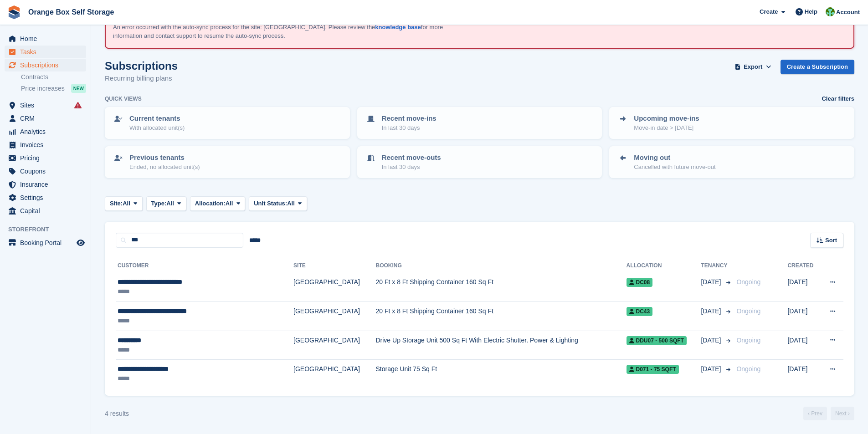 Image resolution: width=868 pixels, height=434 pixels. I want to click on h6: Quick views, so click(123, 99).